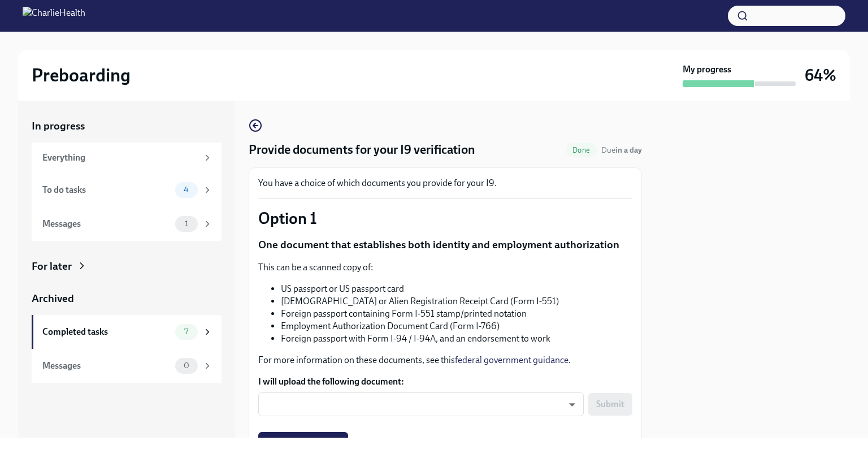  I want to click on a: Completed tasks7, so click(126, 332).